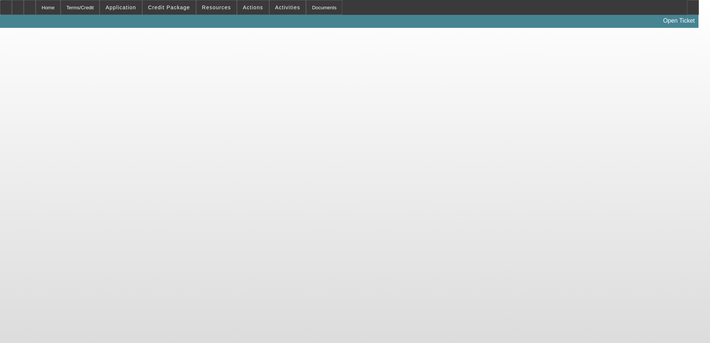 The width and height of the screenshot is (710, 343). Describe the element at coordinates (679, 21) in the screenshot. I see `a: Open Ticket` at that location.